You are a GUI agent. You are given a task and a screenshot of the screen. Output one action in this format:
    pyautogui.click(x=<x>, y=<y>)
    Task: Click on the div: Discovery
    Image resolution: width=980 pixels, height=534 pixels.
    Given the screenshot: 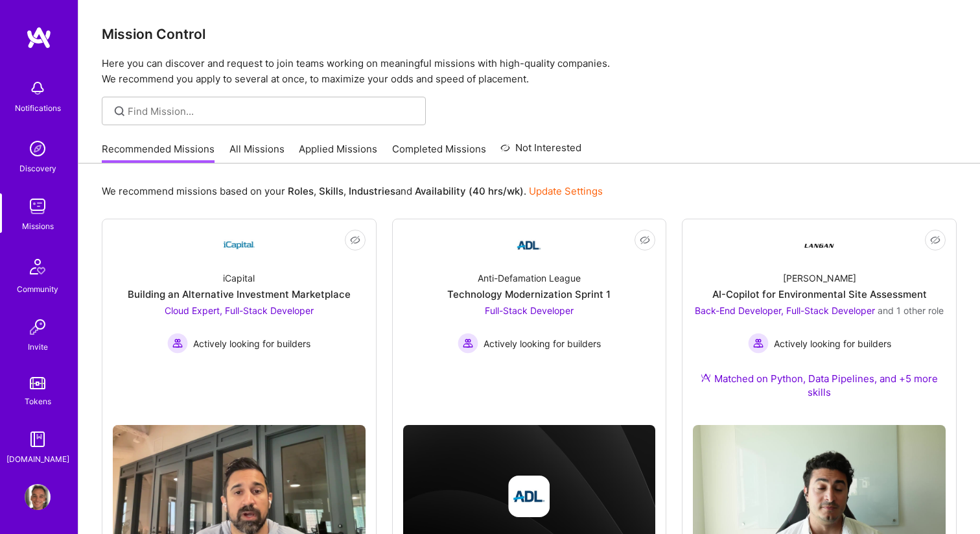 What is the action you would take?
    pyautogui.click(x=37, y=168)
    